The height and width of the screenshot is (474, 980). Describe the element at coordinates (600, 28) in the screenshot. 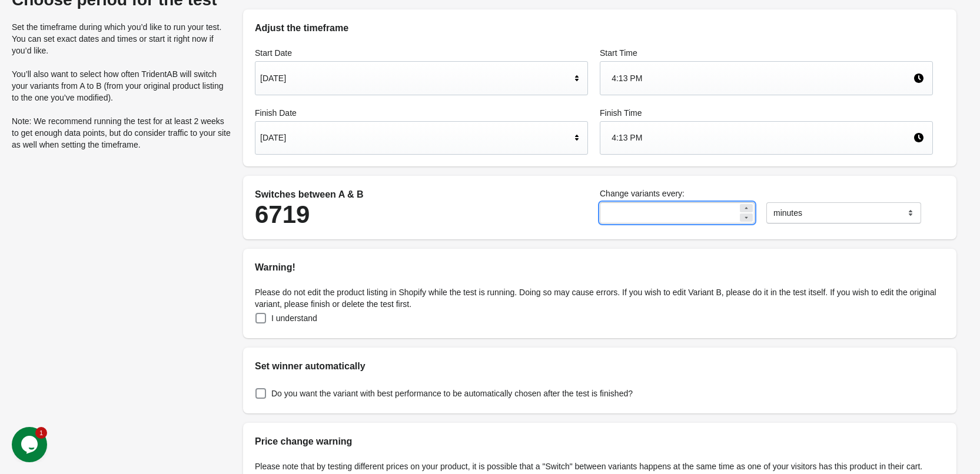

I see `h2: Adjust the timeframe` at that location.